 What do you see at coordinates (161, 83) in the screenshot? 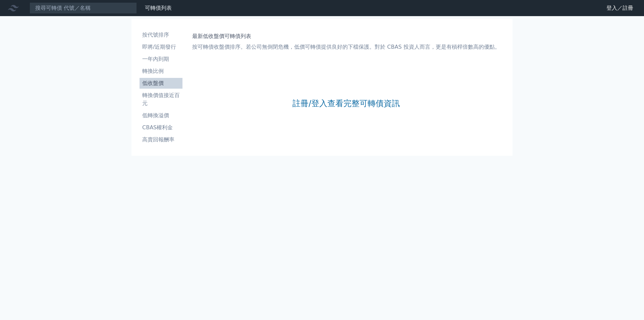
I see `a: 低收盤價` at bounding box center [161, 83].